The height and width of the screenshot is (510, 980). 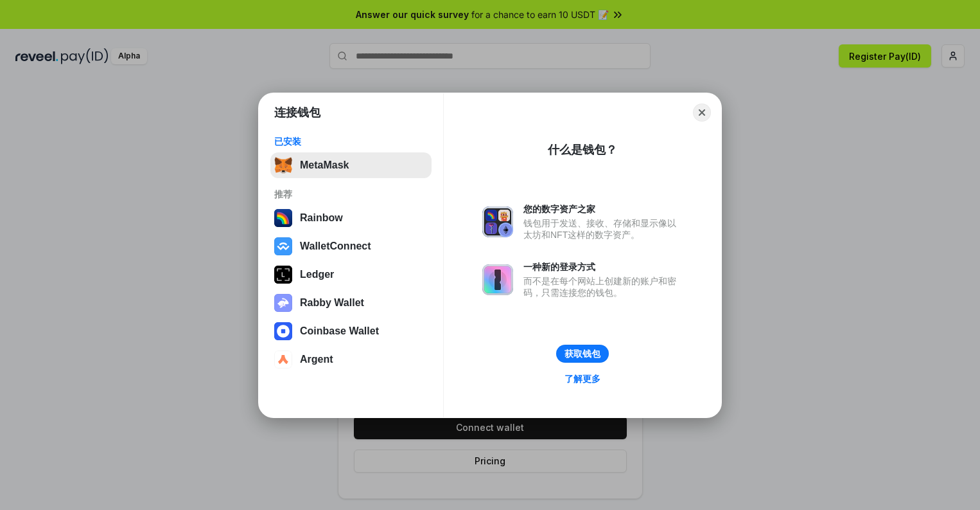 I want to click on div: 您的数字资产之家, so click(x=604, y=209).